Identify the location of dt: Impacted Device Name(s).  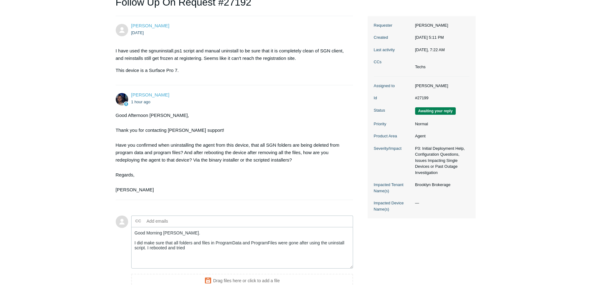
(393, 206).